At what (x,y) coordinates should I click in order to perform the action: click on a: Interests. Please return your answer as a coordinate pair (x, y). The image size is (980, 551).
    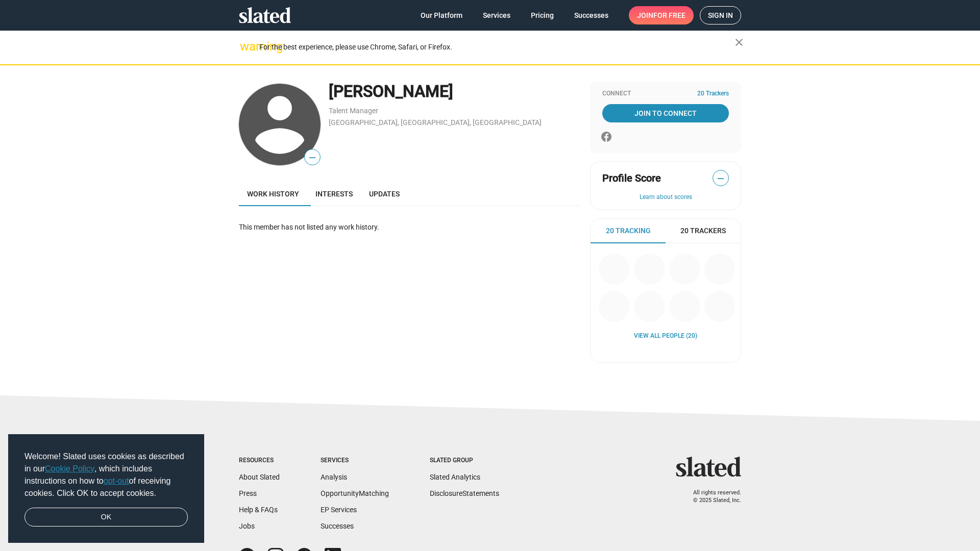
    Looking at the image, I should click on (334, 194).